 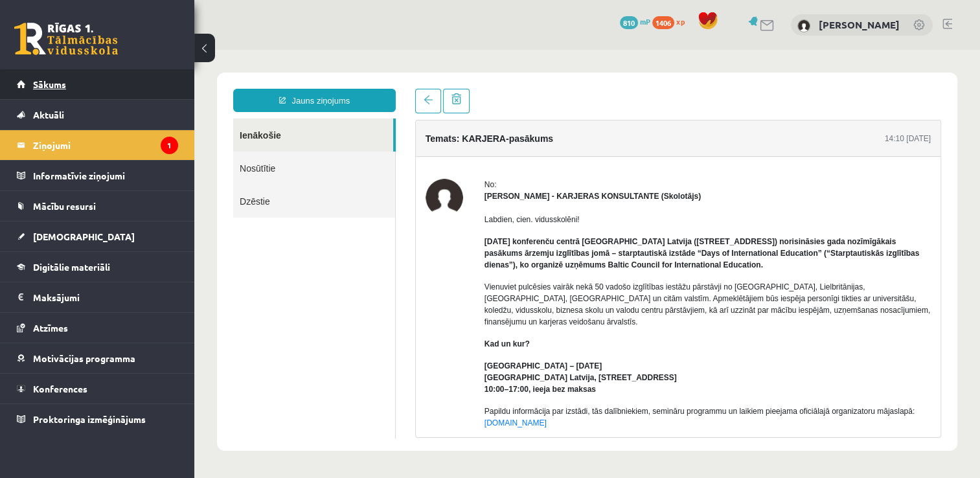 I want to click on a: Nosūtītie, so click(x=120, y=118).